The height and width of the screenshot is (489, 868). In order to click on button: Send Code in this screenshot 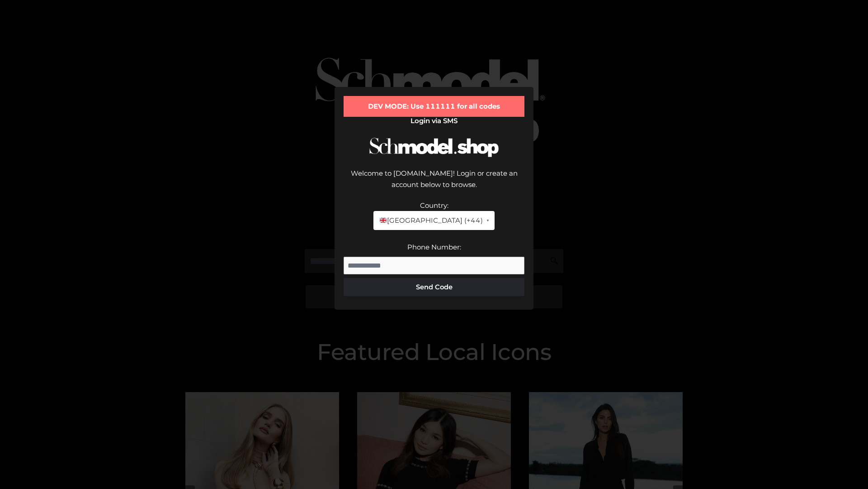, I will do `click(434, 286)`.